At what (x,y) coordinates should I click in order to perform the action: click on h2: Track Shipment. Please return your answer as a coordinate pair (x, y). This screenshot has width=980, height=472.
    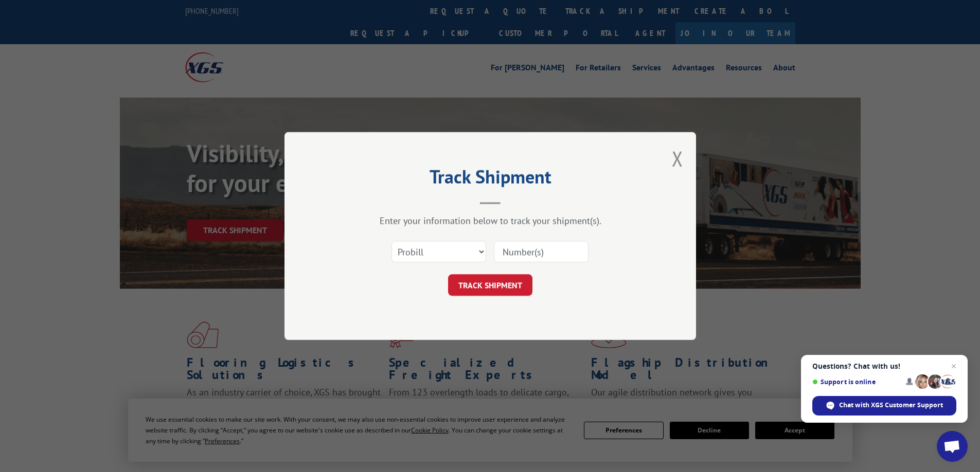
    Looking at the image, I should click on (490, 179).